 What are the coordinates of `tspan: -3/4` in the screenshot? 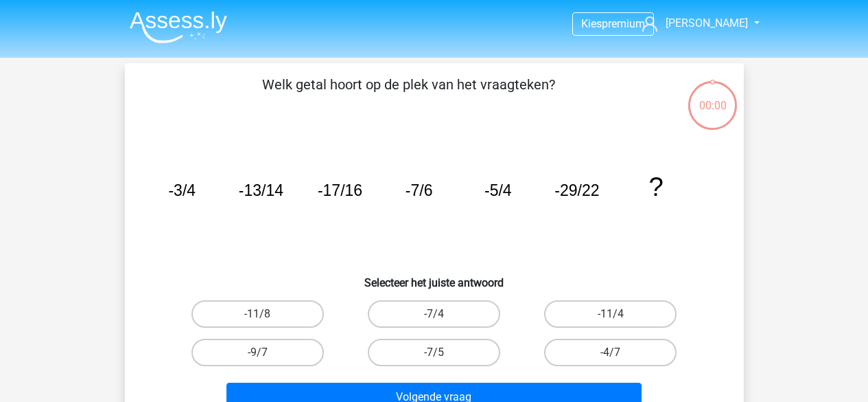 It's located at (182, 190).